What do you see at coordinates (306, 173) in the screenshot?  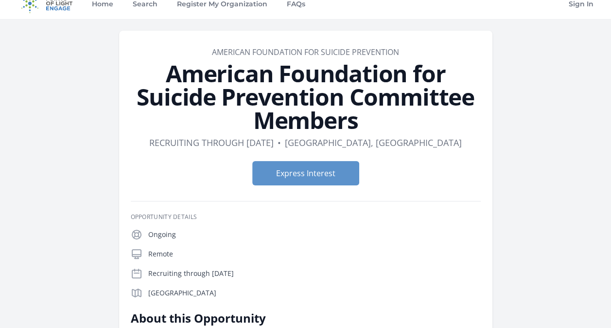 I see `button: Express Interest` at bounding box center [306, 173].